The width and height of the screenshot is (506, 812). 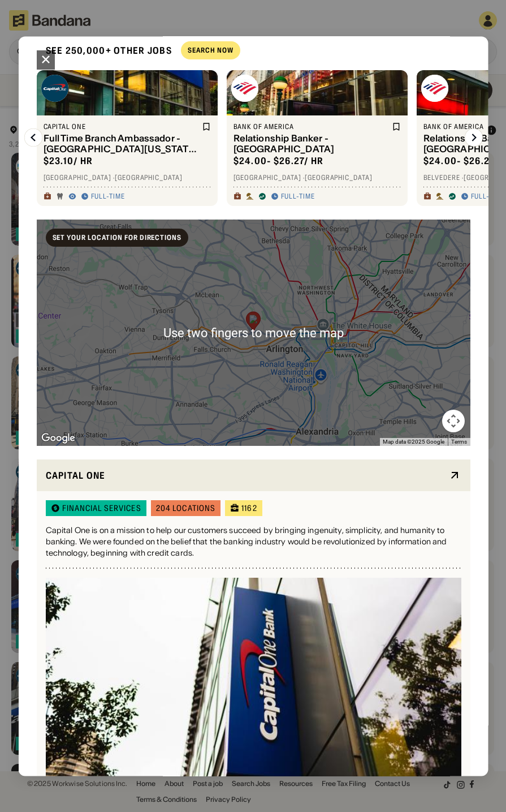 I want to click on a: Terms (opens in new tab), so click(x=459, y=441).